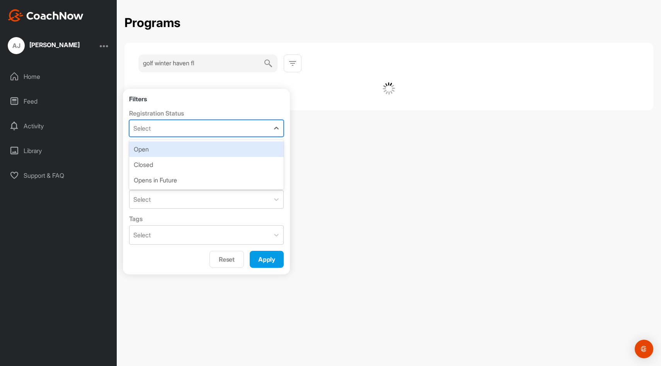 This screenshot has height=366, width=661. What do you see at coordinates (227, 259) in the screenshot?
I see `button: Reset` at bounding box center [227, 259].